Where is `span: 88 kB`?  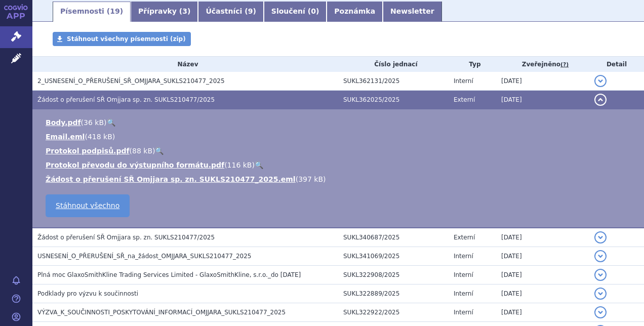 span: 88 kB is located at coordinates (143, 151).